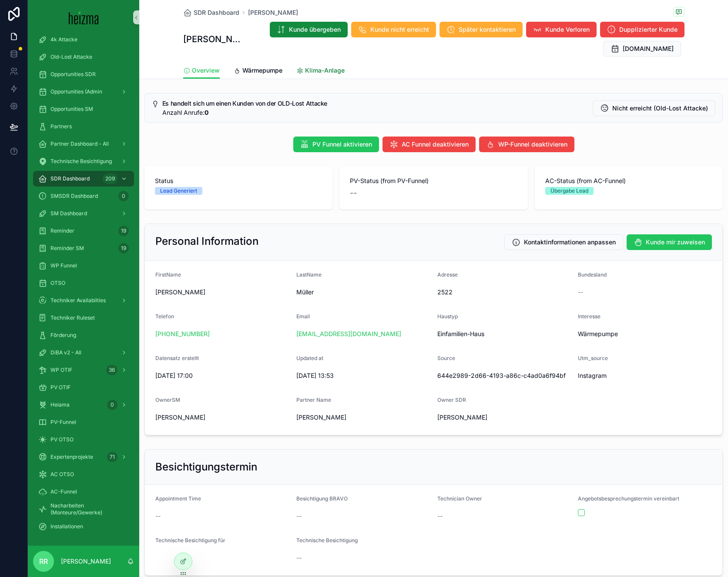  I want to click on span: Später kontaktieren, so click(487, 30).